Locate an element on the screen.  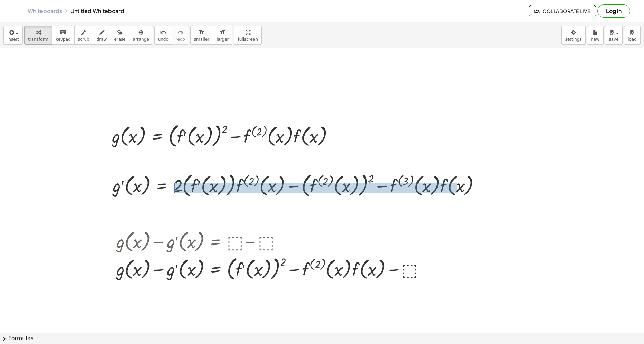
i: undo is located at coordinates (163, 32).